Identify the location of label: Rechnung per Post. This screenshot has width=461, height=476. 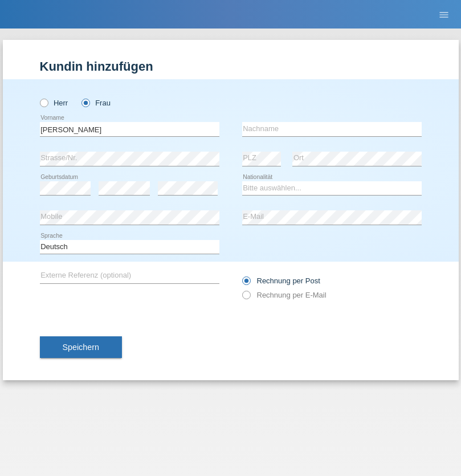
(281, 281).